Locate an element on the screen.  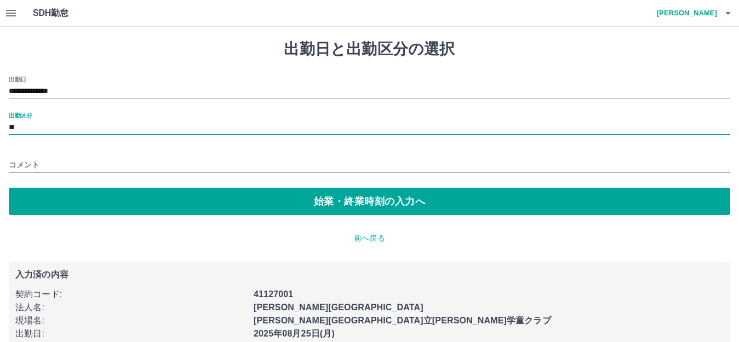
p: 出勤日 : is located at coordinates (131, 334).